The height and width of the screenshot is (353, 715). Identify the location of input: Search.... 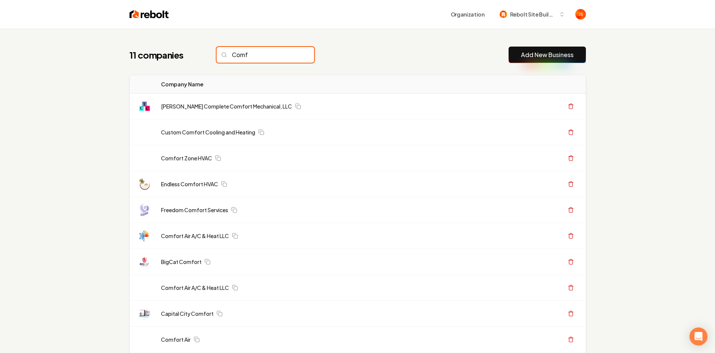
(265, 55).